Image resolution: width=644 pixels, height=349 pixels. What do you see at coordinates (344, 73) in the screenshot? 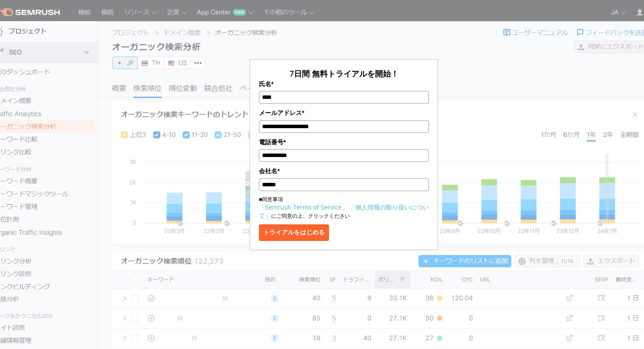
I see `span: 7日間 無料トライアルを開始！` at bounding box center [344, 73].